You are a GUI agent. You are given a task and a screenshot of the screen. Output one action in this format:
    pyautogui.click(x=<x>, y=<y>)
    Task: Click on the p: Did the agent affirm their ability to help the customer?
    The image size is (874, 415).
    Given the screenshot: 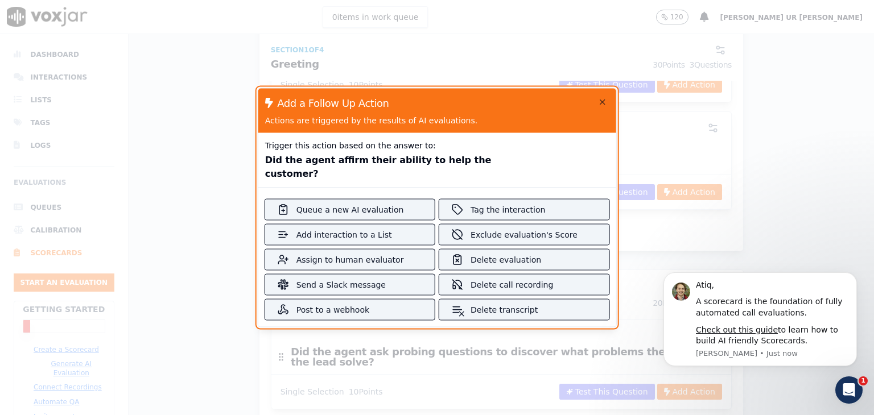 What is the action you would take?
    pyautogui.click(x=401, y=167)
    